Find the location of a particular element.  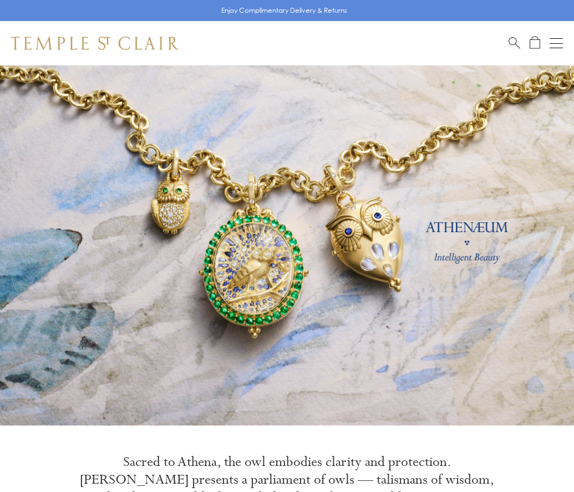

a: Search is located at coordinates (514, 43).